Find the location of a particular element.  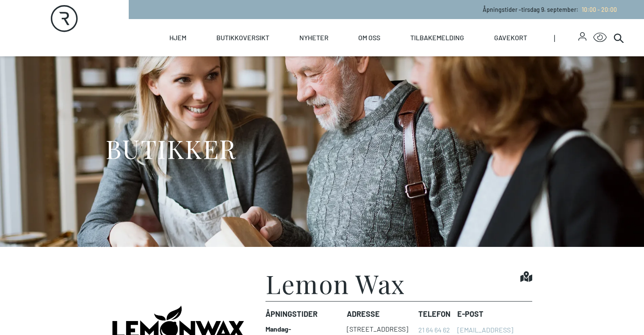

a: Nyheter is located at coordinates (314, 38).